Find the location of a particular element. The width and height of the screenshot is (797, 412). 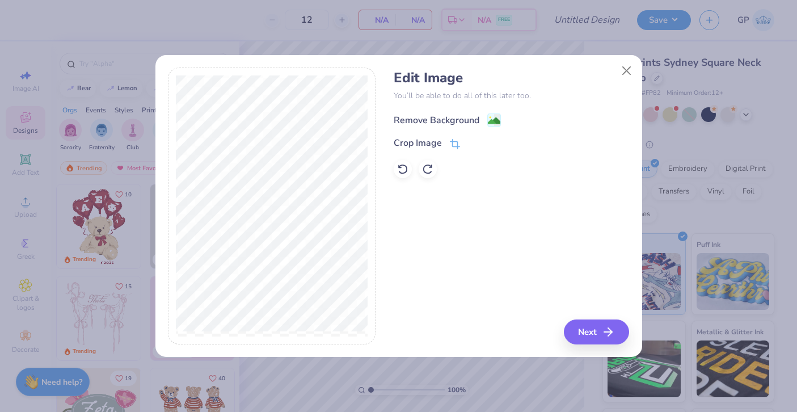

h4: Edit Image is located at coordinates (511, 78).